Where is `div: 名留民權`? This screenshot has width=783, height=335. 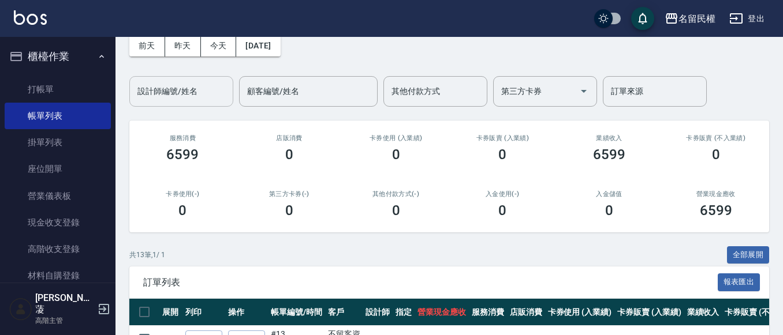
div: 名留民權 is located at coordinates (697, 18).